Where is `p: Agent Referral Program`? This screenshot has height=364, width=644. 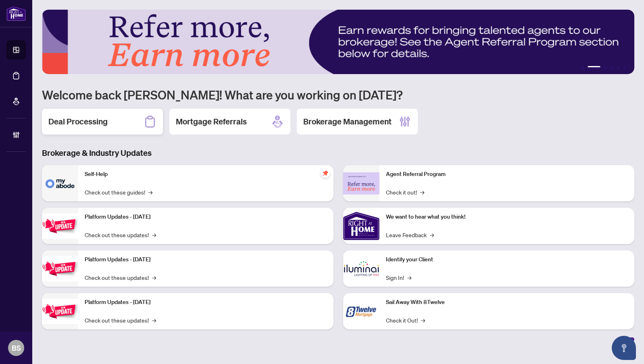 p: Agent Referral Program is located at coordinates (506, 174).